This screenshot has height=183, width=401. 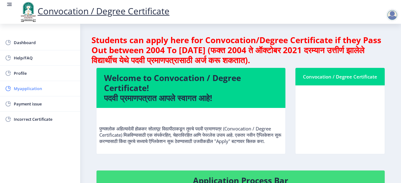 What do you see at coordinates (44, 119) in the screenshot?
I see `span: Incorrect Certificate` at bounding box center [44, 119].